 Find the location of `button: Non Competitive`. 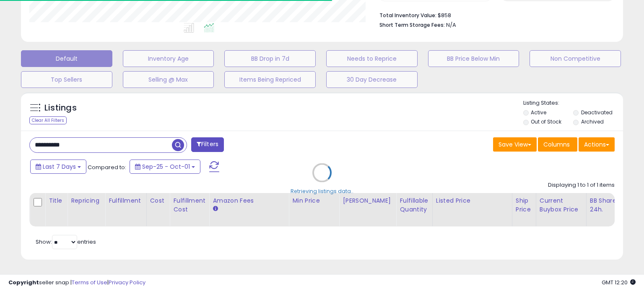

button: Non Competitive is located at coordinates (575, 58).